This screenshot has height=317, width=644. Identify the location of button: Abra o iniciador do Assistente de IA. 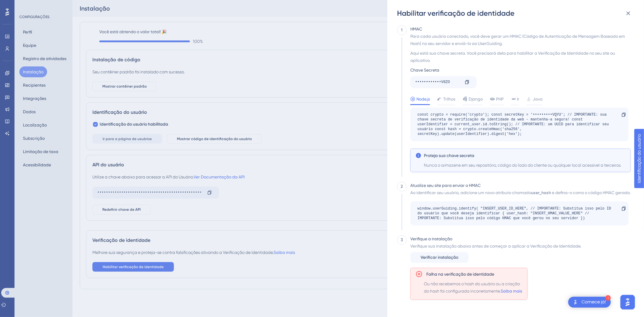
(9, 9).